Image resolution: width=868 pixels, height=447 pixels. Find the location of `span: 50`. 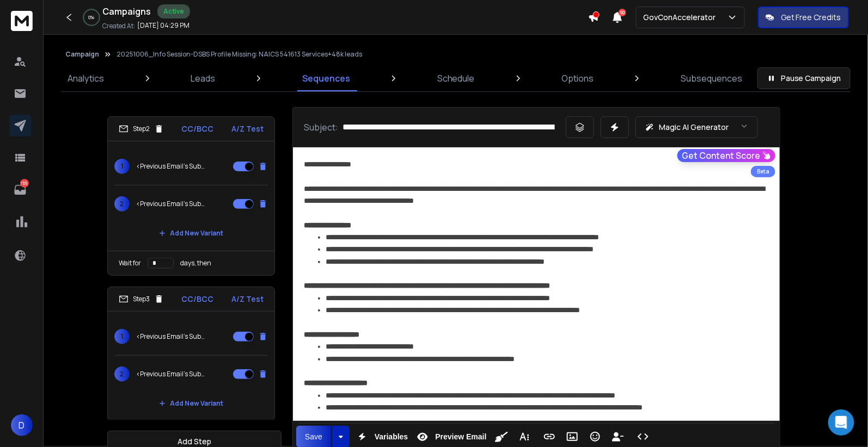

span: 50 is located at coordinates (622, 12).